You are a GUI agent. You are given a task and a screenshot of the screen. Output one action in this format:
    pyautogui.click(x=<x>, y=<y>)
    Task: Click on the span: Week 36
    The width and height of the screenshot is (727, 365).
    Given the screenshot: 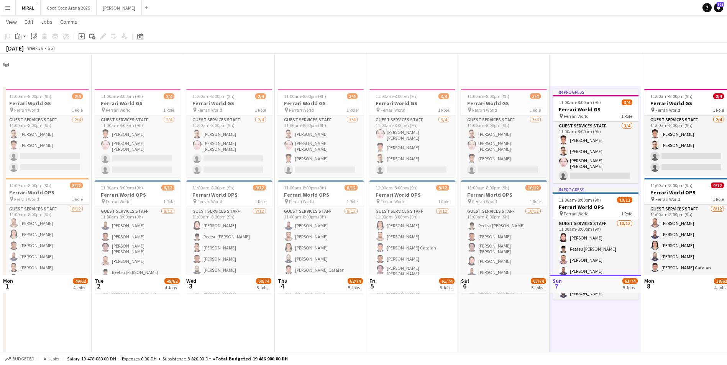 What is the action you would take?
    pyautogui.click(x=35, y=48)
    